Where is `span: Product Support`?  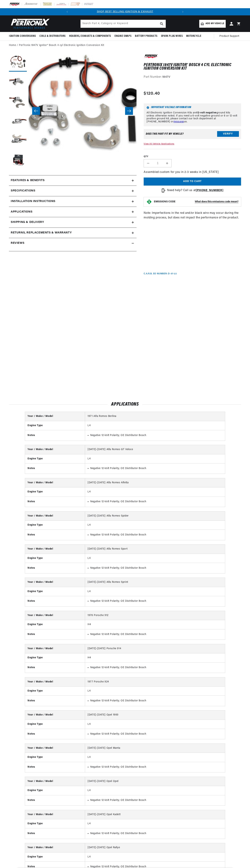
span: Product Support is located at coordinates (229, 36).